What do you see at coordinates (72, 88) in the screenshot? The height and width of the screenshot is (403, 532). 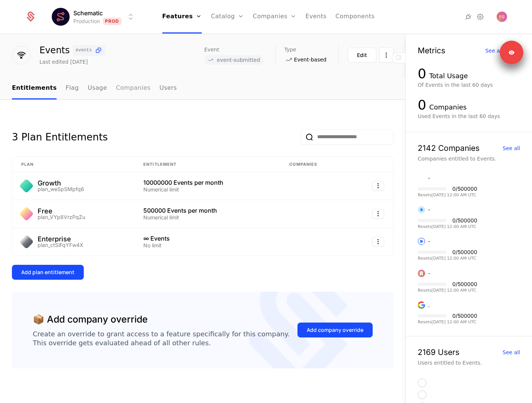 I see `a: Flag` at bounding box center [72, 88].